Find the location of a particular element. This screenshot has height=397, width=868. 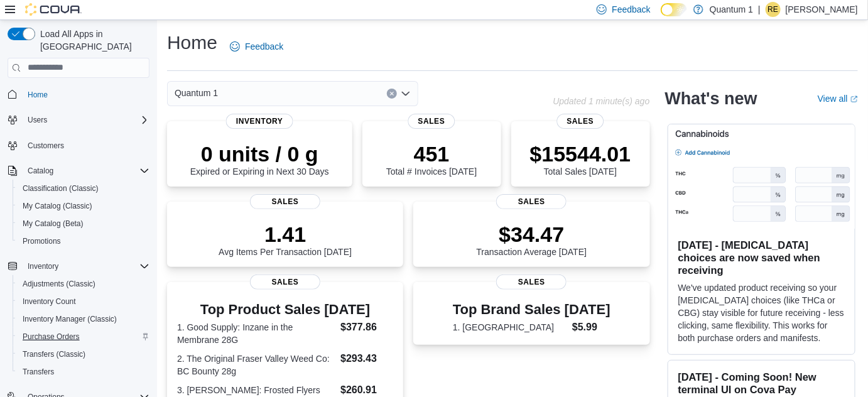

a: Transfers is located at coordinates (39, 371).